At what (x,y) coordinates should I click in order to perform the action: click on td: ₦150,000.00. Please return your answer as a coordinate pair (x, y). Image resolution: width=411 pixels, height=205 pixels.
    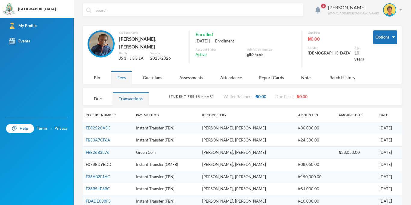
    Looking at the image, I should click on (315, 177).